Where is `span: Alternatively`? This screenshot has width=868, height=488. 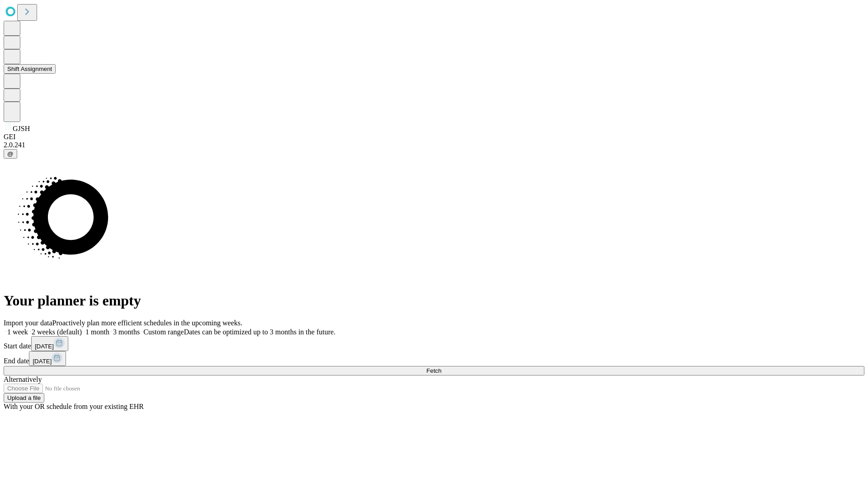
span: Alternatively is located at coordinates (23, 380).